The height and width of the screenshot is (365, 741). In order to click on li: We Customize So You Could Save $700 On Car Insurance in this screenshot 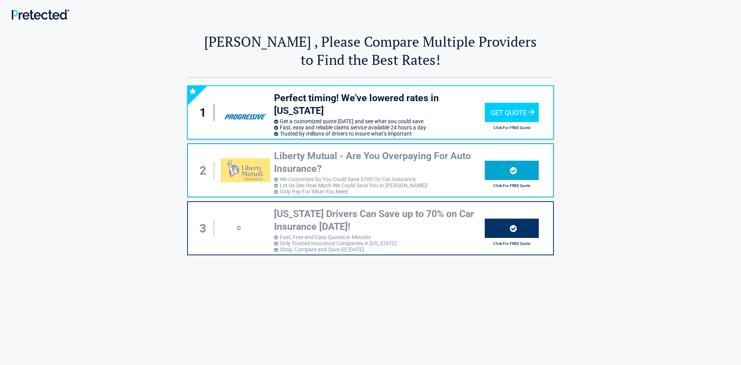, I will do `click(380, 179)`.